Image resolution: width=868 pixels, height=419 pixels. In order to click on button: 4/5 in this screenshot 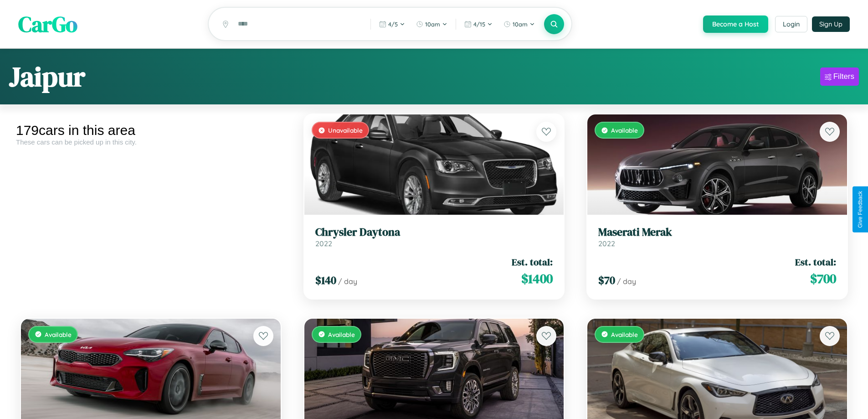, I will do `click(392, 24)`.